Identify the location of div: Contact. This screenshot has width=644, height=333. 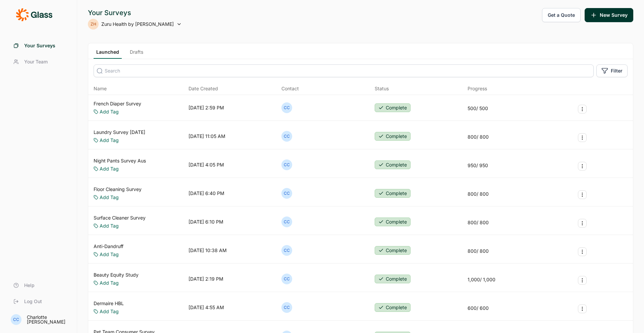
(290, 88).